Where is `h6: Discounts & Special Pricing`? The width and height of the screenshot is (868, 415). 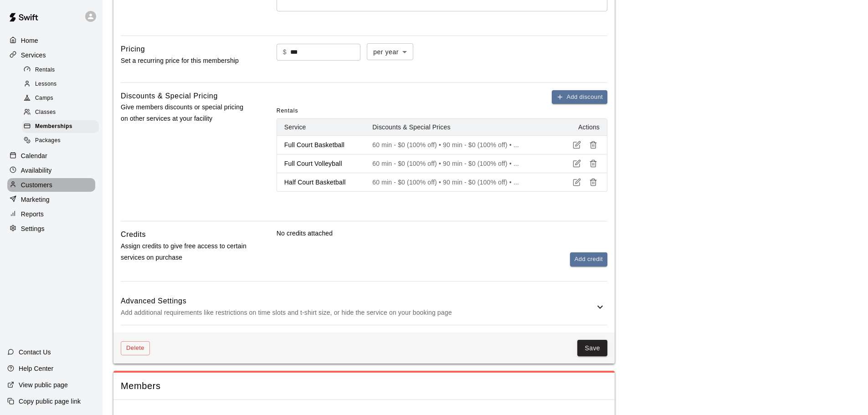
h6: Discounts & Special Pricing is located at coordinates (169, 96).